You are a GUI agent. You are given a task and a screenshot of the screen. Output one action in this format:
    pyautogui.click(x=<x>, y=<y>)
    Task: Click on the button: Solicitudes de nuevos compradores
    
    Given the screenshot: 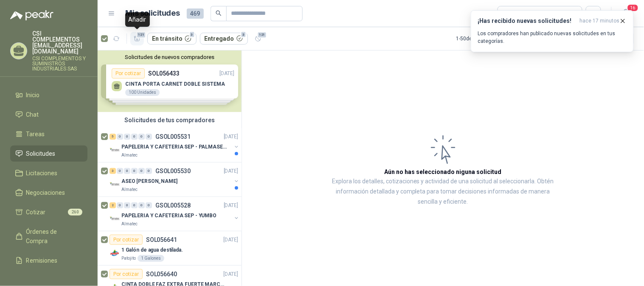 What is the action you would take?
    pyautogui.click(x=169, y=57)
    